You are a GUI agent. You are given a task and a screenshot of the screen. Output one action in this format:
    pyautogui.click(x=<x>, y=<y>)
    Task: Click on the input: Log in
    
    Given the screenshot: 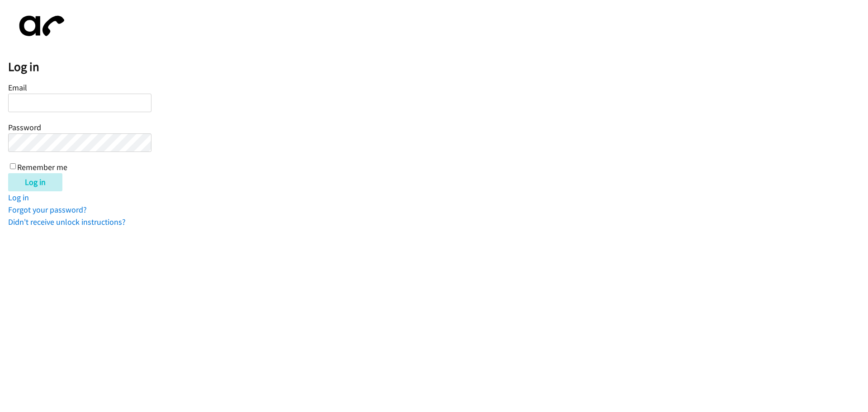 What is the action you would take?
    pyautogui.click(x=36, y=182)
    